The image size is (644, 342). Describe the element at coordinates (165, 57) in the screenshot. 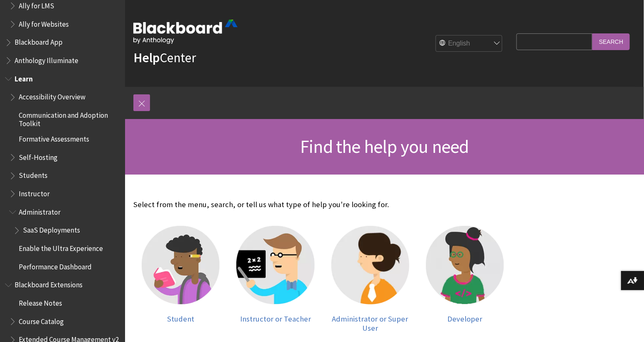

I see `a: HelpCenter` at that location.